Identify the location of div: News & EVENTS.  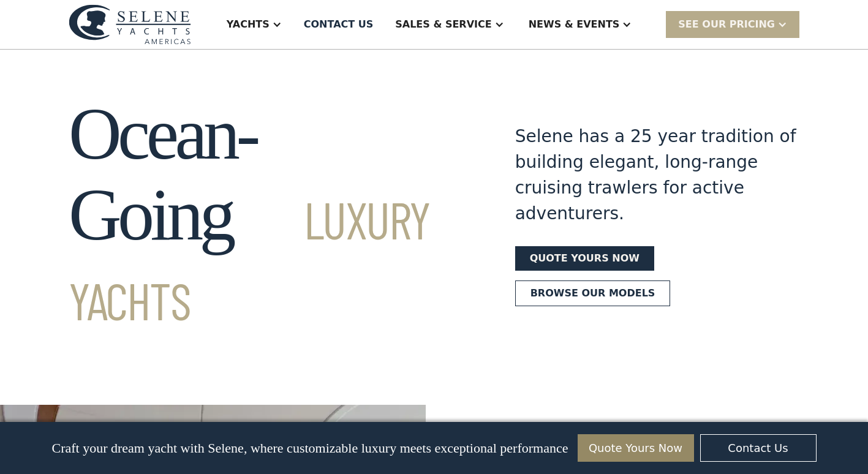
(574, 24).